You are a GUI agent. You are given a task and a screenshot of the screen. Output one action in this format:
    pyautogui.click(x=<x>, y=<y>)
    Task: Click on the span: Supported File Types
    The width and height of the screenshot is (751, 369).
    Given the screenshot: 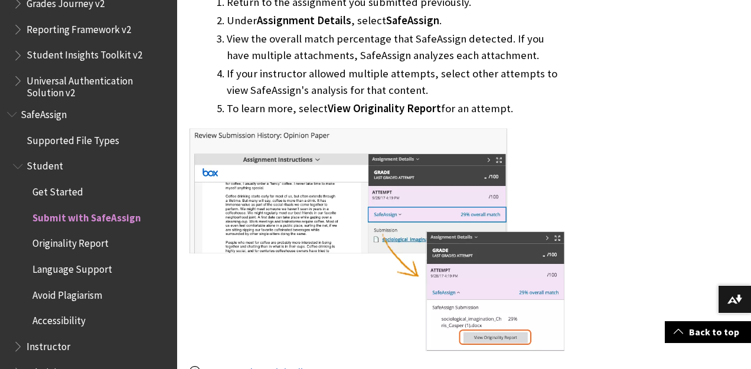 What is the action you would take?
    pyautogui.click(x=73, y=138)
    